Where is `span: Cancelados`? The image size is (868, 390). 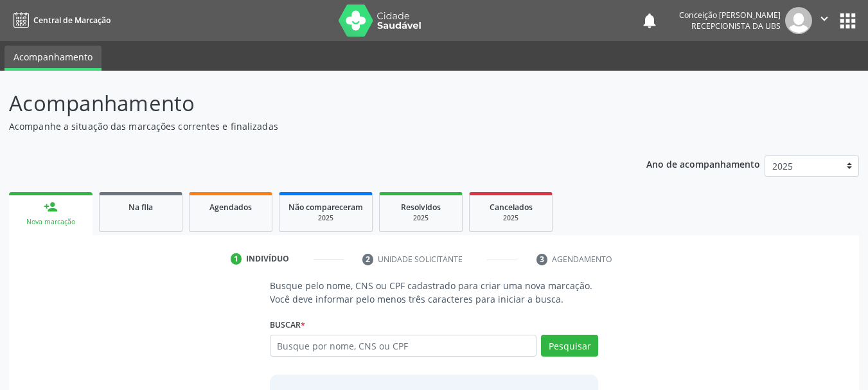
span: Cancelados is located at coordinates (511, 207).